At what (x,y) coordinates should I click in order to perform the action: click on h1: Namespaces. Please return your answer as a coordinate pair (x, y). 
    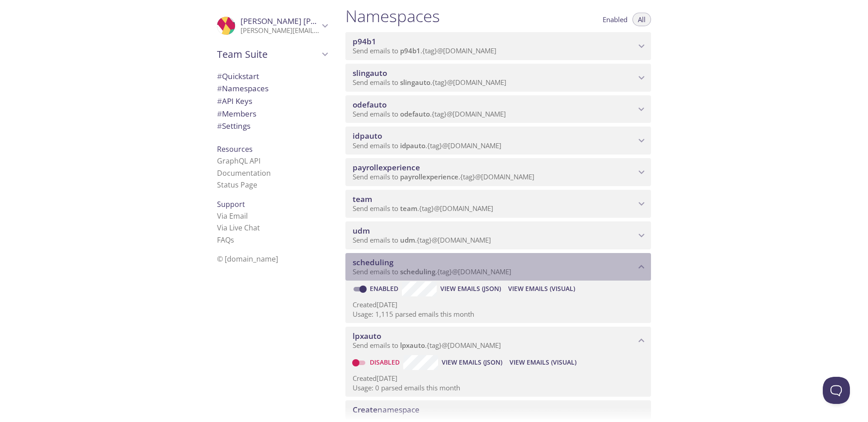
    Looking at the image, I should click on (392, 16).